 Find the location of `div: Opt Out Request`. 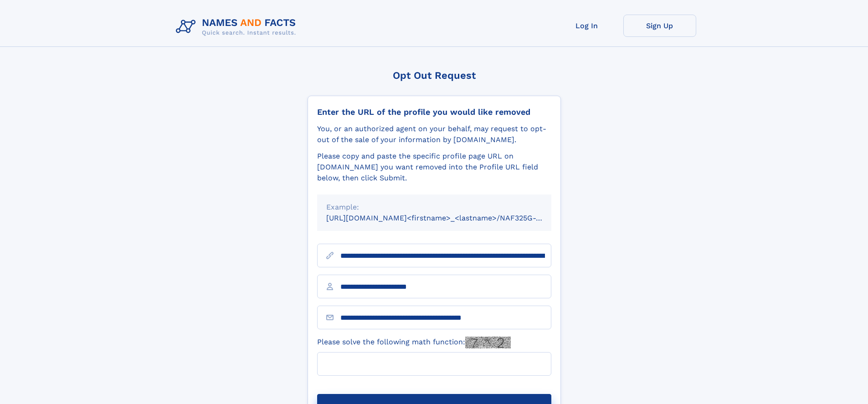

div: Opt Out Request is located at coordinates (434, 75).